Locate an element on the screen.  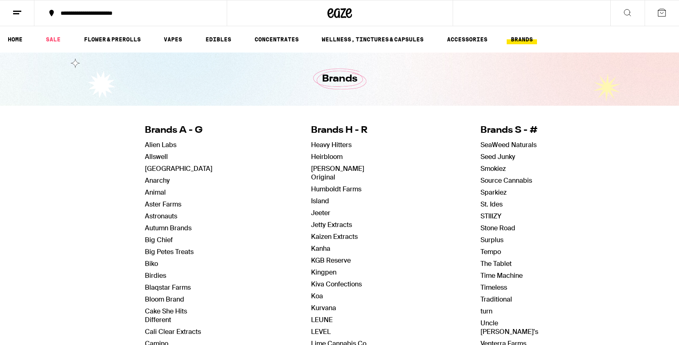
a: Anarchy is located at coordinates (157, 180).